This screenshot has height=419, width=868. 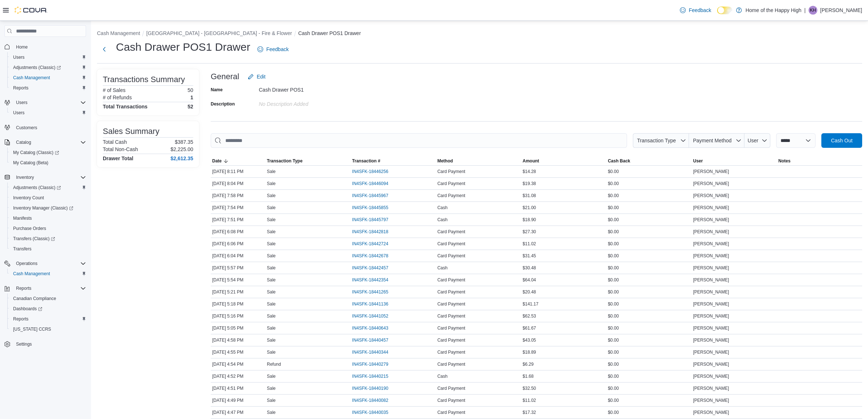 I want to click on button: Inventory Count, so click(x=48, y=198).